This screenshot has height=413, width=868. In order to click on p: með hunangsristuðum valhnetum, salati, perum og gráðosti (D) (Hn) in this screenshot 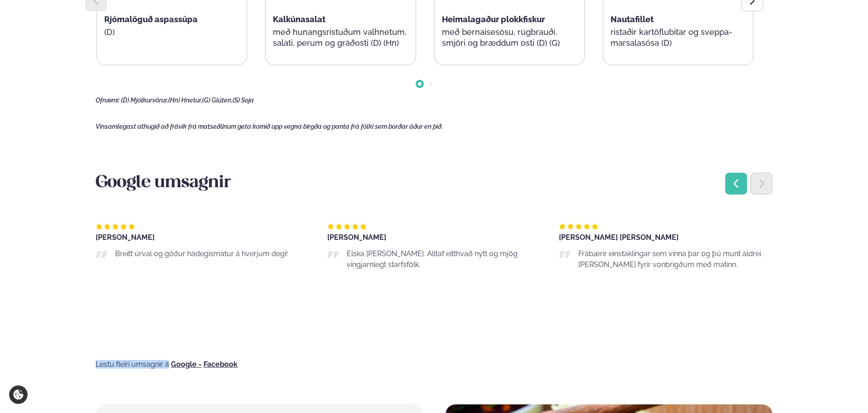, I will do `click(340, 38)`.